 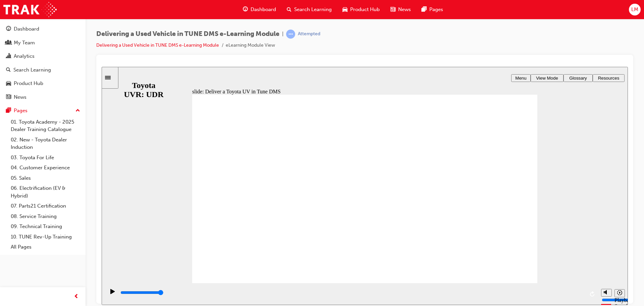 What do you see at coordinates (445, 11) in the screenshot?
I see `button: View Mode` at bounding box center [445, 11].